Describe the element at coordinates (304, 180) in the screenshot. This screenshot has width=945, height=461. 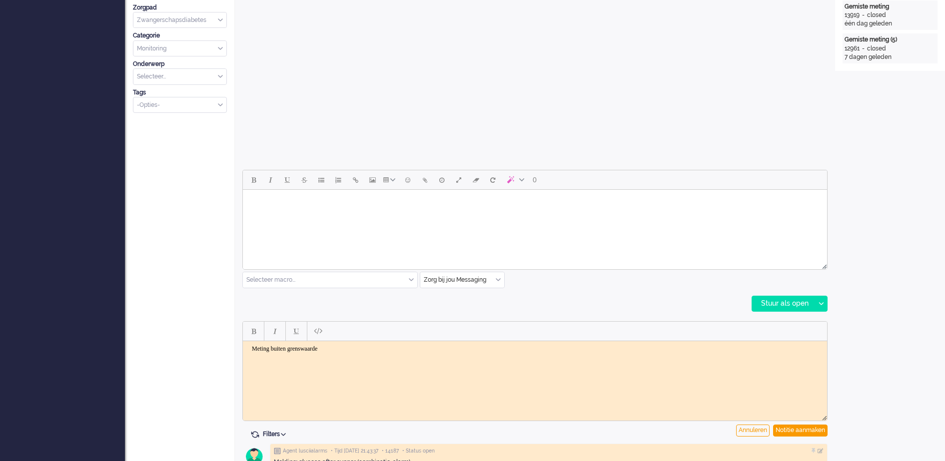
I see `button: Strikethrough` at that location.